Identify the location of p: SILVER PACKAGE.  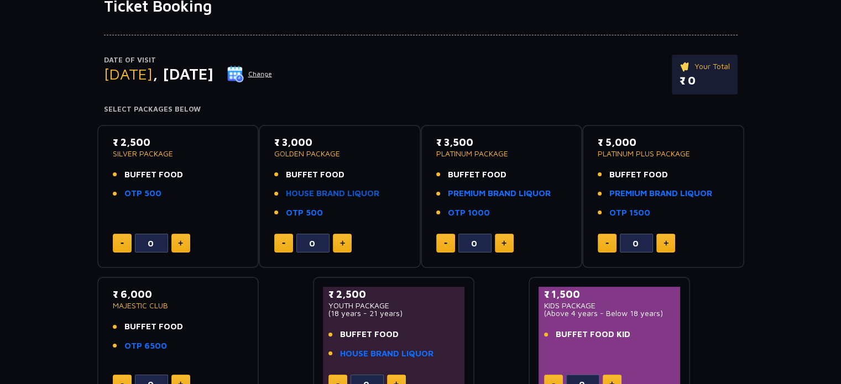
(178, 154).